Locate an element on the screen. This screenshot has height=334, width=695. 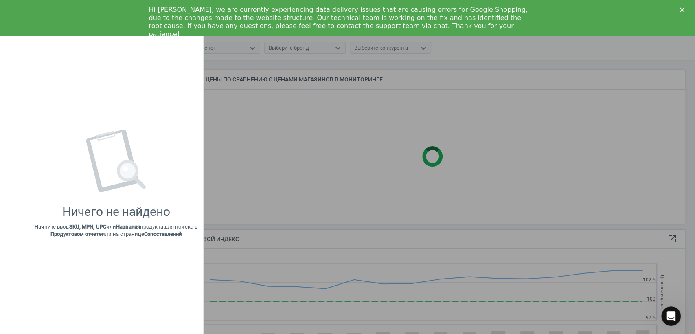
strong: Названия is located at coordinates (128, 227).